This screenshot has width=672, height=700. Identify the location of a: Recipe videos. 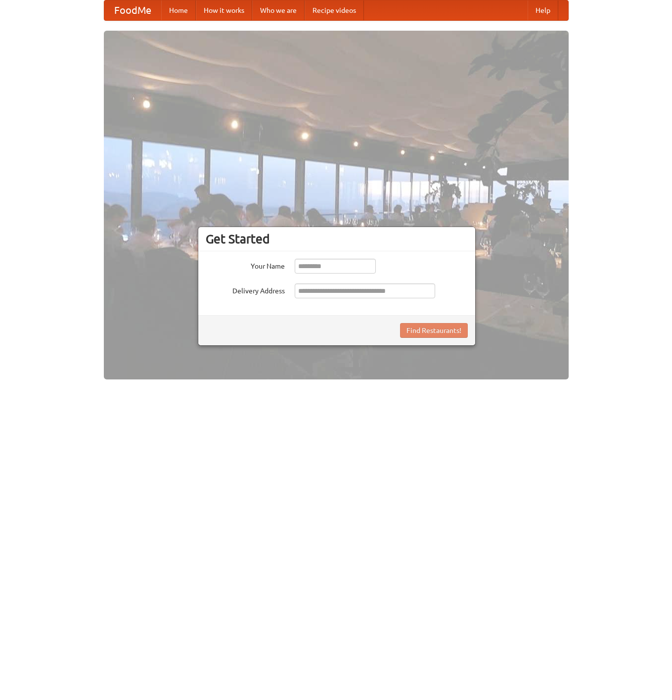
(334, 10).